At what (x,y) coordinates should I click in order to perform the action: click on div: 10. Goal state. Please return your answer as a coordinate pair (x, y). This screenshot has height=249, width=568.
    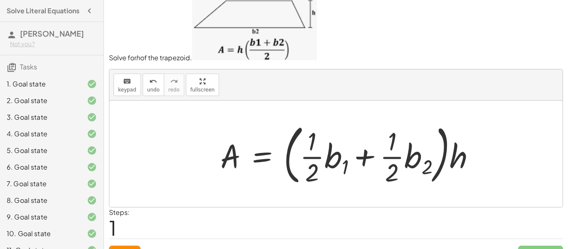
    Looking at the image, I should click on (40, 234).